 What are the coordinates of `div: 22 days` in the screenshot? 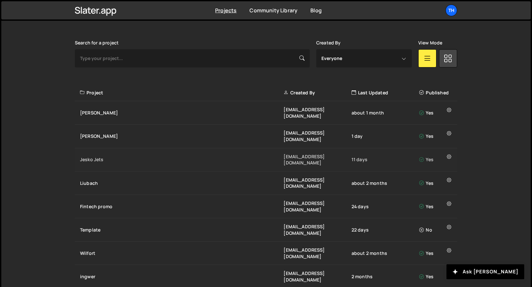 It's located at (385, 230).